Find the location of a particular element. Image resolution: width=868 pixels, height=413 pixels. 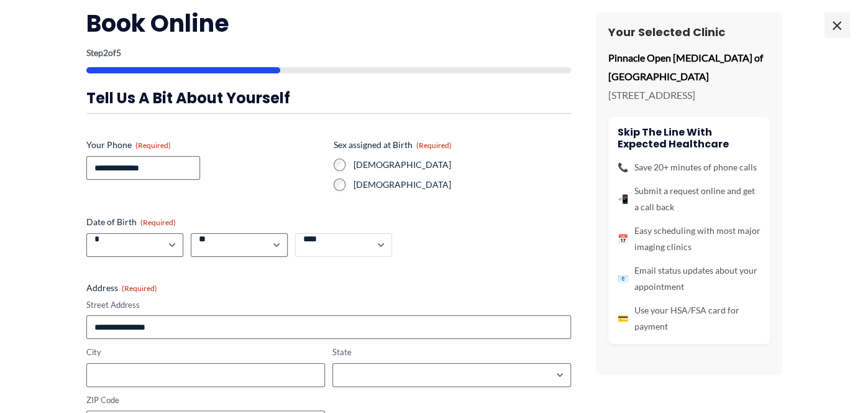

li: Submit a request online and get a call back is located at coordinates (689, 199).